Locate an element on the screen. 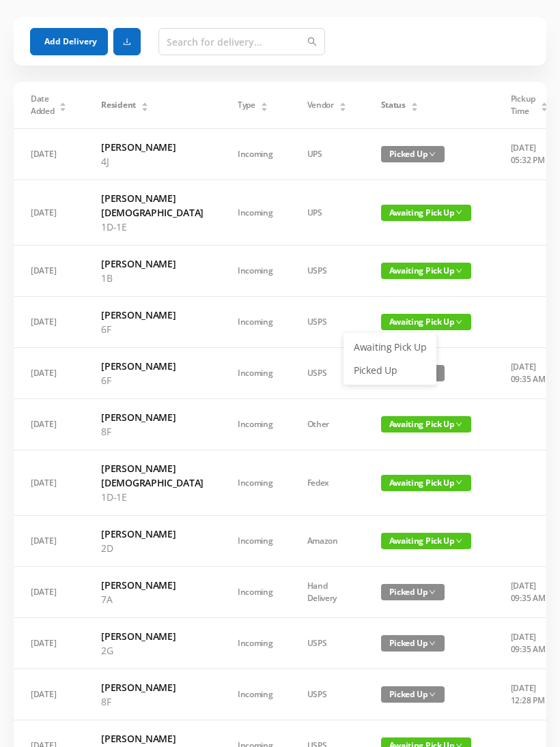 This screenshot has width=560, height=747. input: Search for delivery... is located at coordinates (242, 42).